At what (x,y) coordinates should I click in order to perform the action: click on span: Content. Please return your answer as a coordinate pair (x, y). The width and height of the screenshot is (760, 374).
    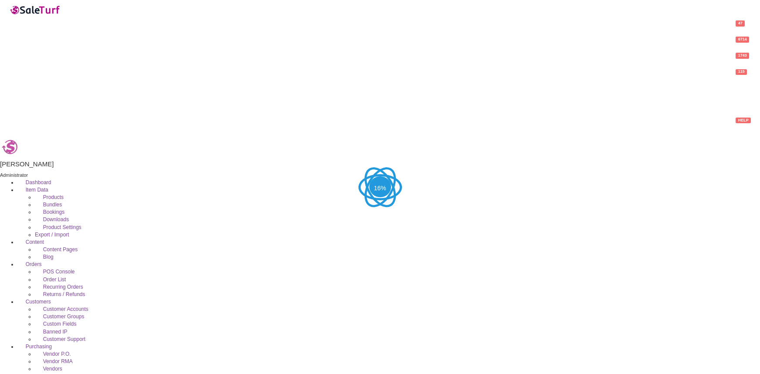
    Looking at the image, I should click on (35, 242).